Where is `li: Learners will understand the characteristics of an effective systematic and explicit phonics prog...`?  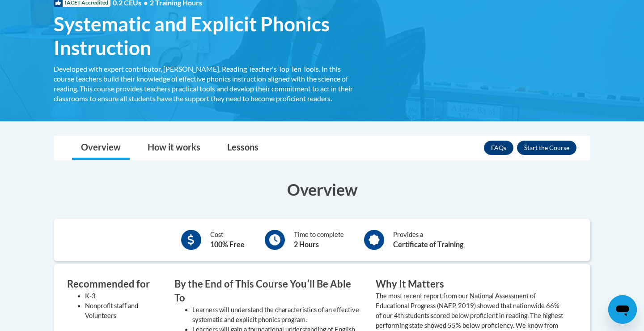
li: Learners will understand the characteristics of an effective systematic and explicit phonics prog... is located at coordinates (278, 315).